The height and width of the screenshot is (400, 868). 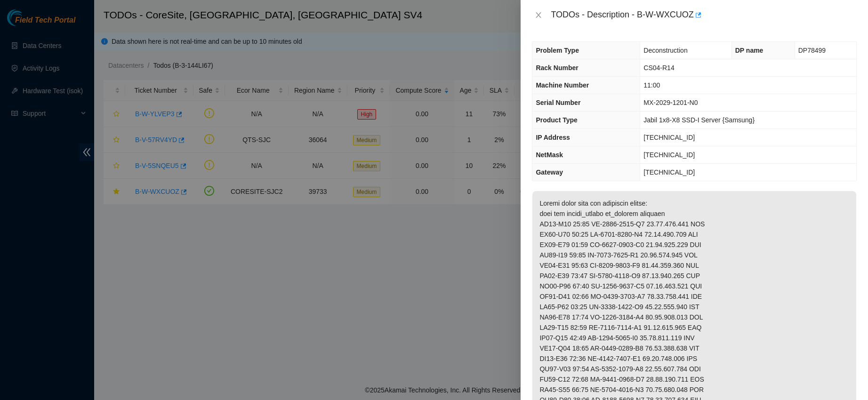 I want to click on span: IP Address, so click(x=553, y=138).